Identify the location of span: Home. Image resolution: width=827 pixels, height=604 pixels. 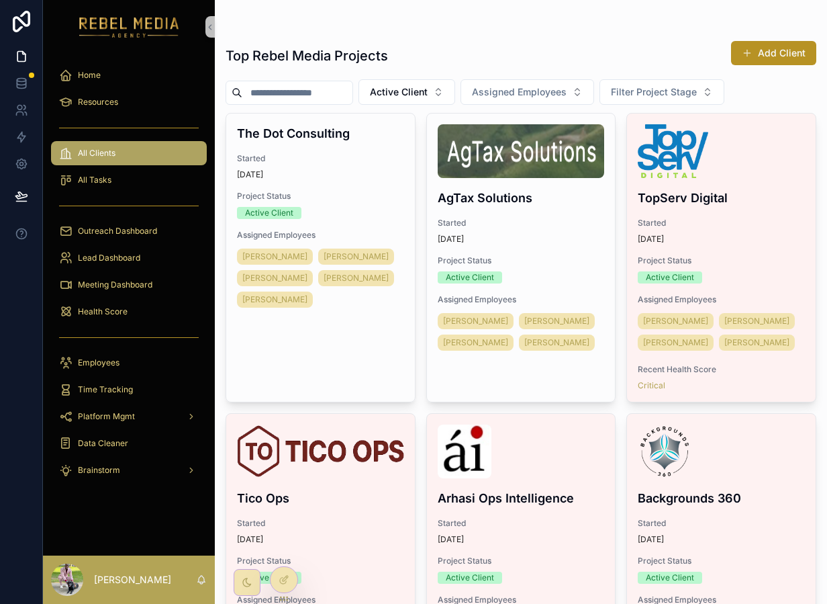
(89, 75).